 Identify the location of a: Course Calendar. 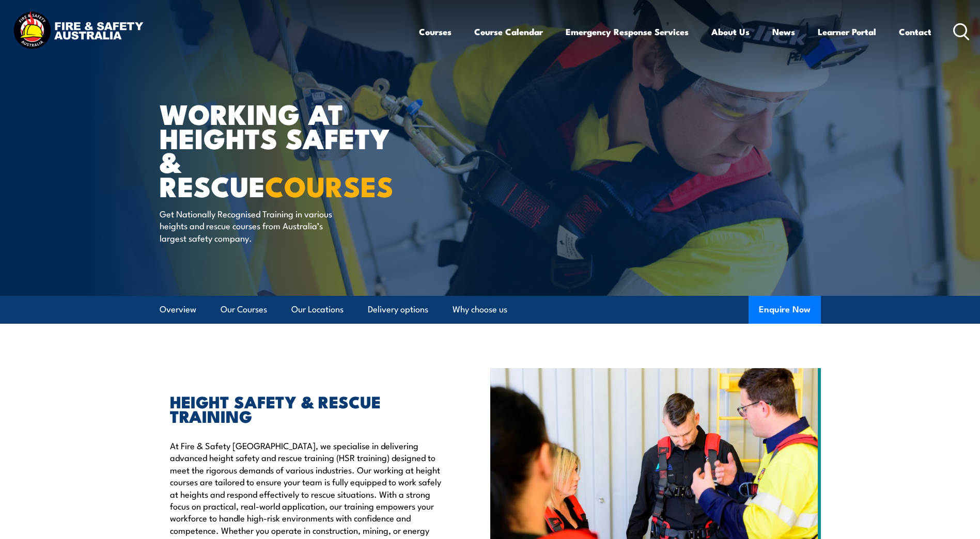
(509, 31).